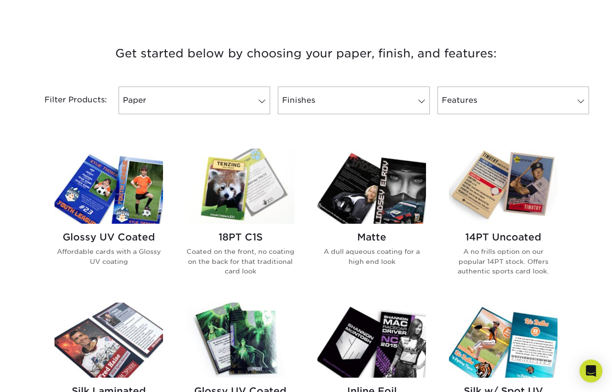  Describe the element at coordinates (306, 54) in the screenshot. I see `h3: Get started below by choosing your paper, finish, and features:` at that location.